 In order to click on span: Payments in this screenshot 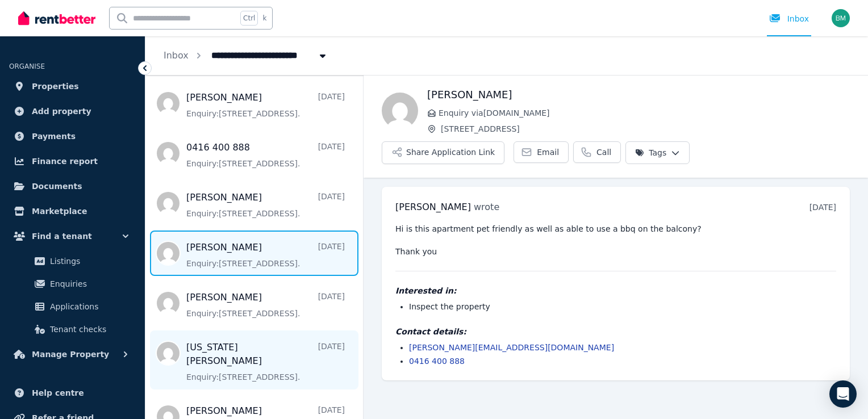, I will do `click(54, 136)`.